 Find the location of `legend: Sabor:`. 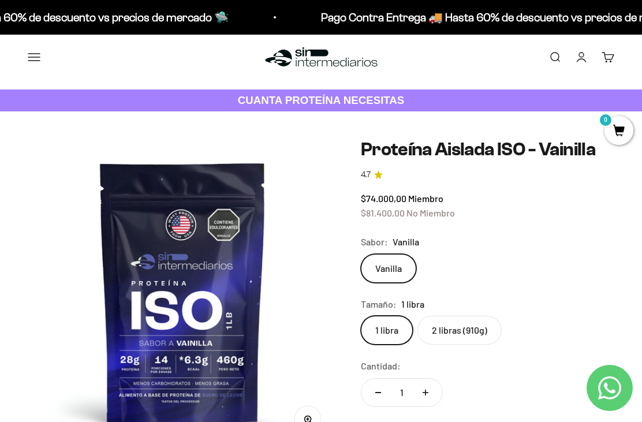

legend: Sabor: is located at coordinates (374, 242).